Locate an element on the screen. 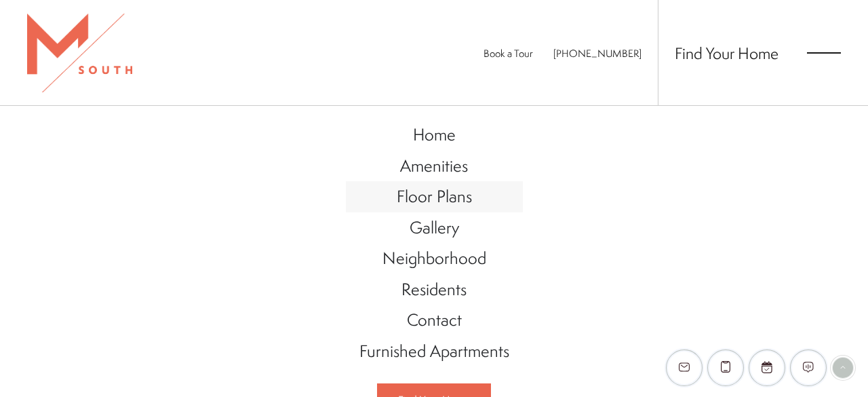 Image resolution: width=868 pixels, height=397 pixels. span: Floor Plans is located at coordinates (434, 196).